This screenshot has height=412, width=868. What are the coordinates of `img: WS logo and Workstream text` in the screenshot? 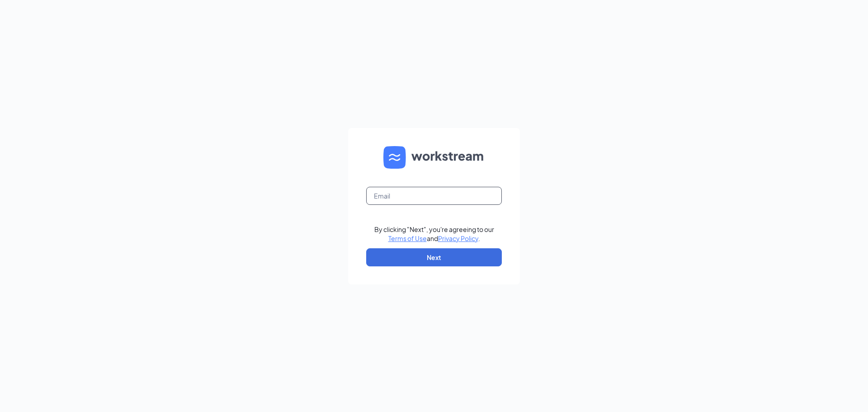 It's located at (434, 157).